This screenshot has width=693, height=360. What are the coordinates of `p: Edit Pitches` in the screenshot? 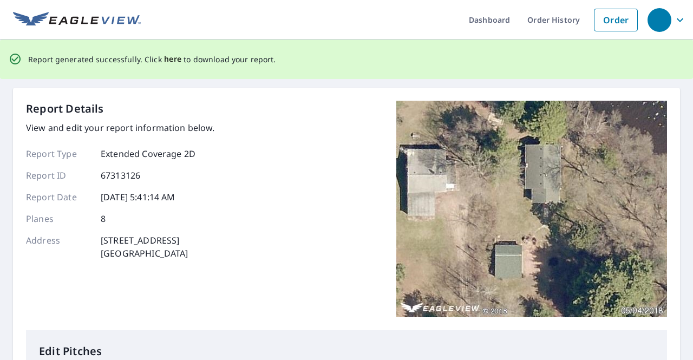 It's located at (347, 352).